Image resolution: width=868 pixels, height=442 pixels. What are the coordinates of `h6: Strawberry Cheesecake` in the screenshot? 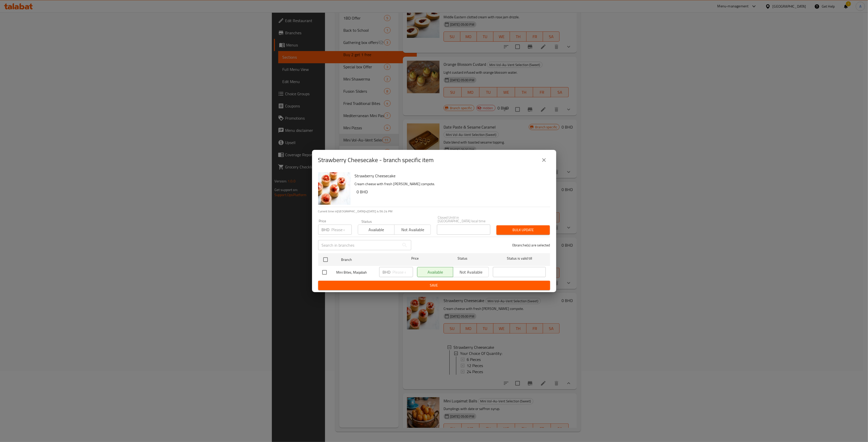 It's located at (451, 176).